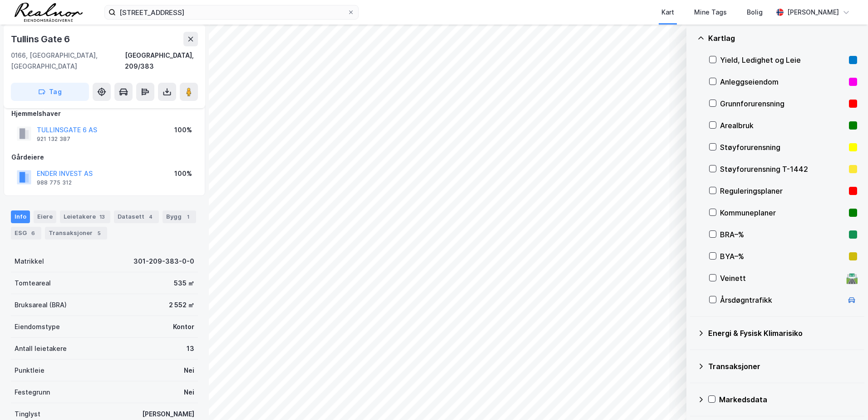 The height and width of the screenshot is (420, 868). Describe the element at coordinates (40, 305) in the screenshot. I see `div: Bruksareal (BRA)` at that location.